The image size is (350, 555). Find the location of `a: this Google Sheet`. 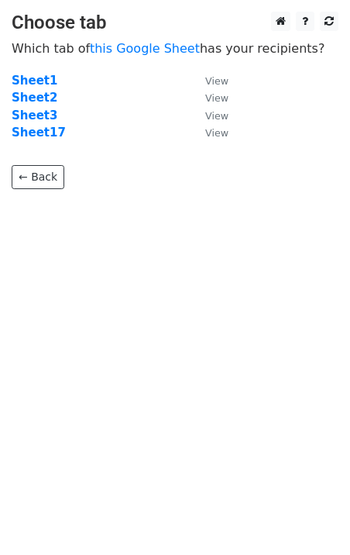

a: this Google Sheet is located at coordinates (145, 48).